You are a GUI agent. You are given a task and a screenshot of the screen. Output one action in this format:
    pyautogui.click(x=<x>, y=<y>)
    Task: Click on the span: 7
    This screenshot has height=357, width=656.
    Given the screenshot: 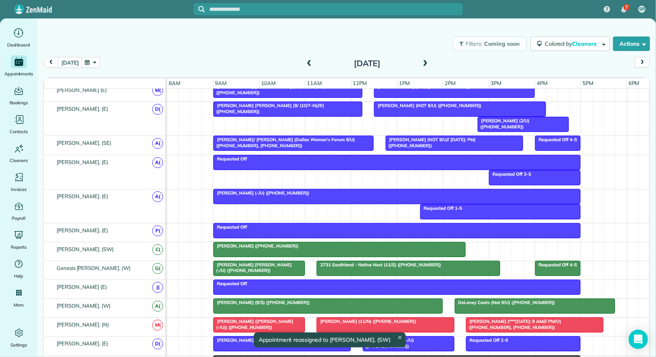 What is the action you would take?
    pyautogui.click(x=626, y=7)
    